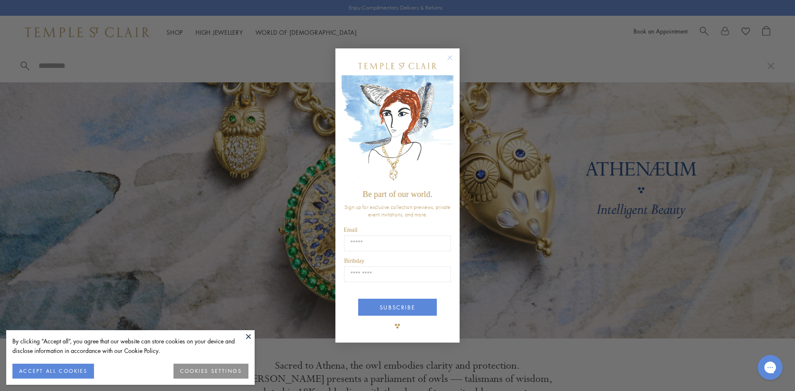 The height and width of the screenshot is (391, 795). I want to click on div: By clicking “Accept all”, you agree that our website can store cookies on your device and disclos..., so click(130, 346).